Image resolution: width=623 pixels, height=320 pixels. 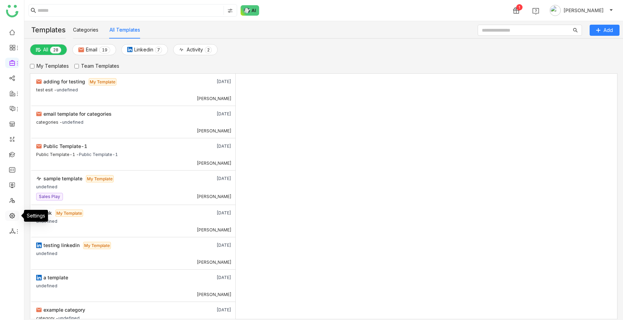 I want to click on button: All, so click(x=48, y=50).